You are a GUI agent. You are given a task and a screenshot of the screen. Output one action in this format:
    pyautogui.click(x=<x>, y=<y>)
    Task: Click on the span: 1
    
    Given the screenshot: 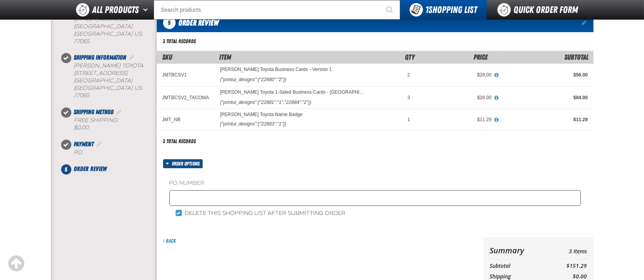 What is the action you would take?
    pyautogui.click(x=409, y=119)
    